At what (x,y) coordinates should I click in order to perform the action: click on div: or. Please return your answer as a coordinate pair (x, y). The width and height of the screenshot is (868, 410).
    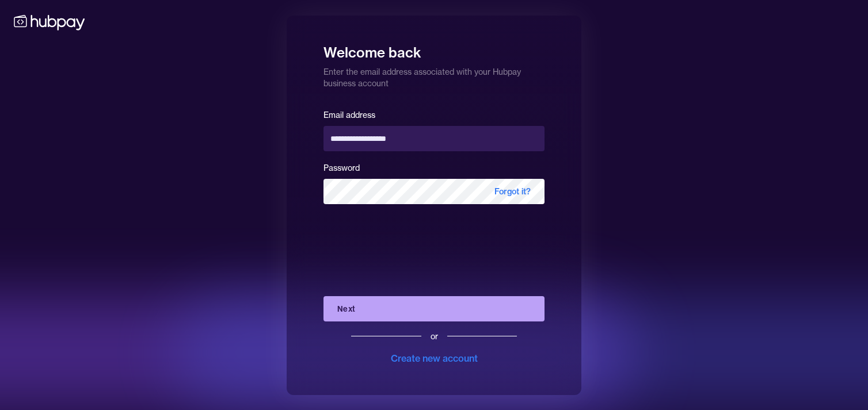
    Looking at the image, I should click on (434, 337).